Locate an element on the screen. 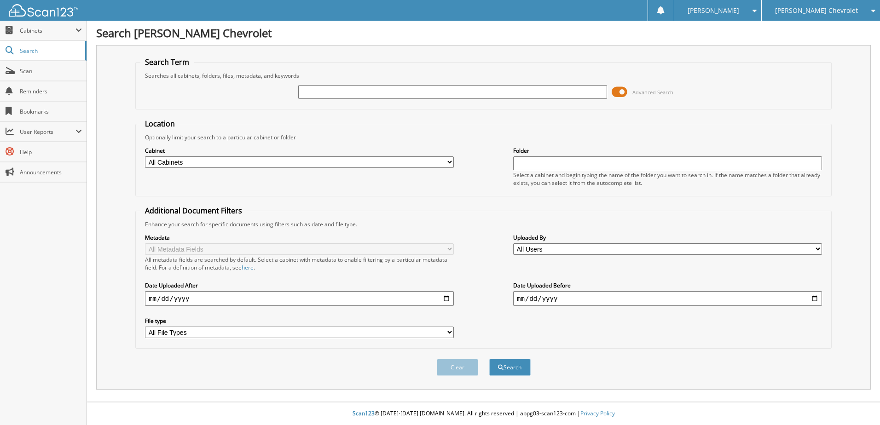 Image resolution: width=880 pixels, height=425 pixels. legend: Search Term is located at coordinates (167, 62).